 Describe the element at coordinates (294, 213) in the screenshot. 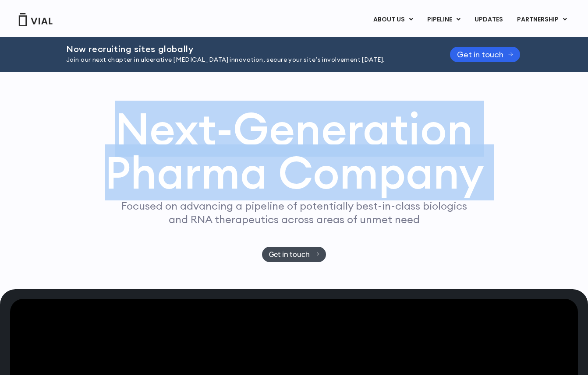

I see `p: Focused on advancing a pipeline of potentially best-in-class biologics and RNA therapeutics acros...` at that location.